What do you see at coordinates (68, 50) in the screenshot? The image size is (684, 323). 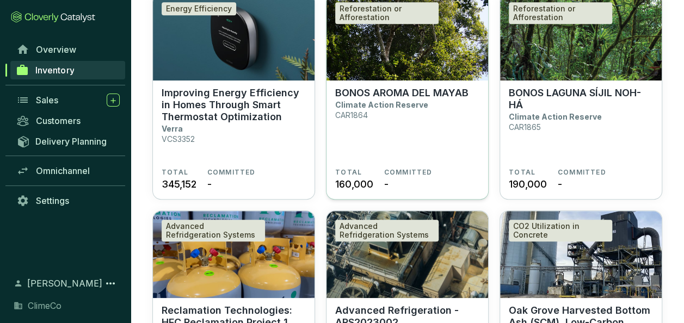 I see `a: Overview` at bounding box center [68, 50].